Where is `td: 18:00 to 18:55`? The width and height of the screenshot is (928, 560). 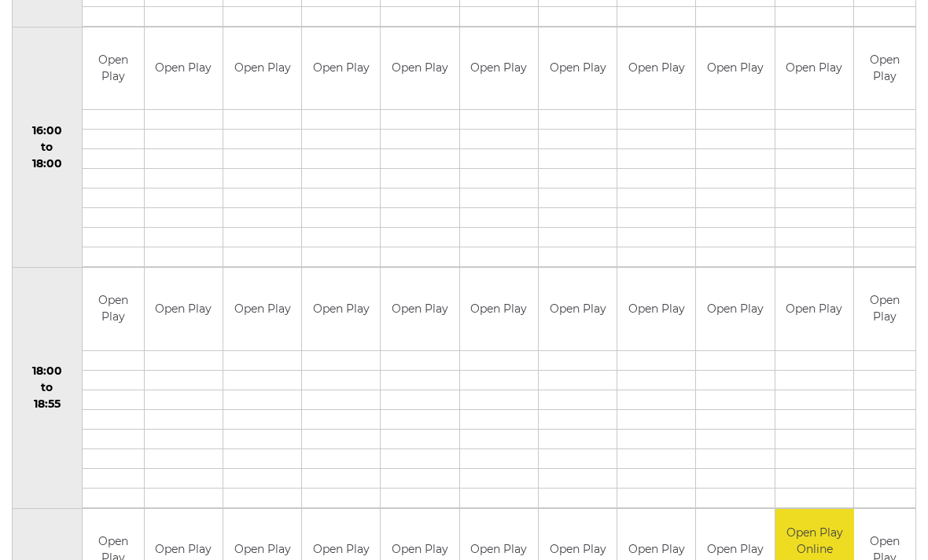
td: 18:00 to 18:55 is located at coordinates (47, 389).